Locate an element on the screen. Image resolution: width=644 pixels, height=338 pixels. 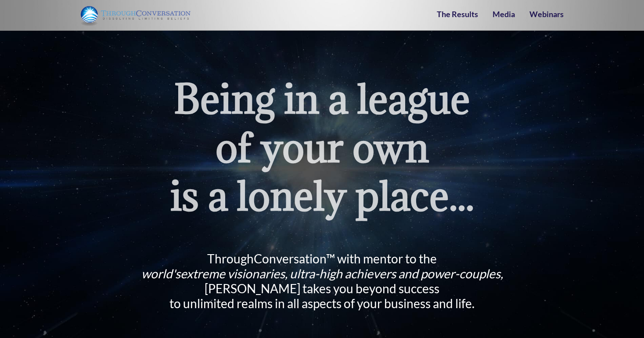
a: Media is located at coordinates (504, 14).